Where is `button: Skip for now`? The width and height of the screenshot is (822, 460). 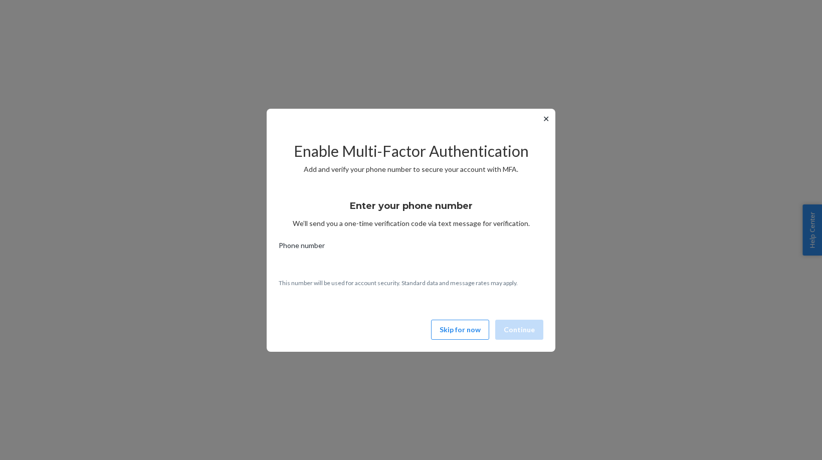 button: Skip for now is located at coordinates (460, 330).